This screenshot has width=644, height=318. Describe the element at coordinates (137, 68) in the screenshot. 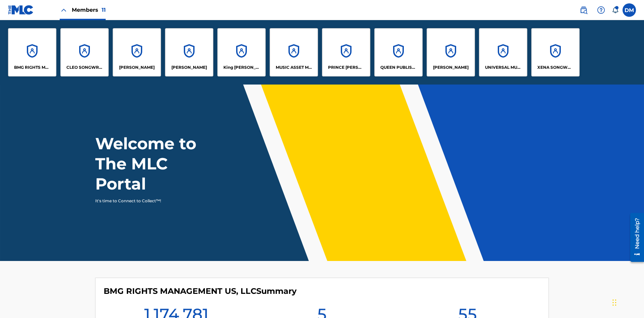

I see `p: ELVIS COSTELLO` at that location.